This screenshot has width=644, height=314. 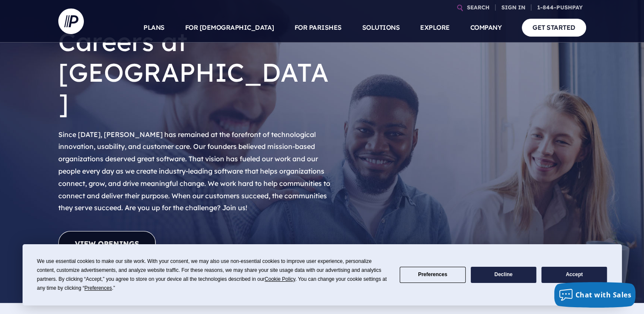 What do you see at coordinates (604, 295) in the screenshot?
I see `span: Chat with Sales` at bounding box center [604, 295].